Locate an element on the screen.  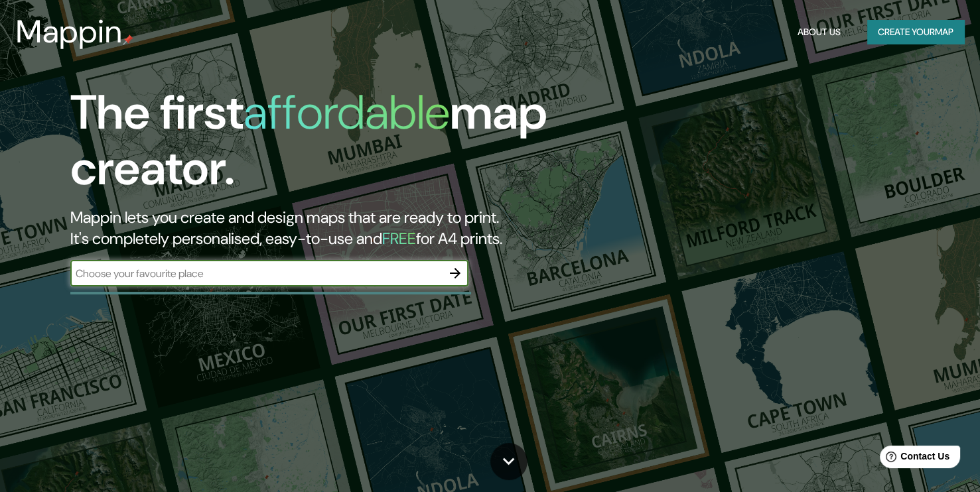
input: Choose your favourite place is located at coordinates (256, 273).